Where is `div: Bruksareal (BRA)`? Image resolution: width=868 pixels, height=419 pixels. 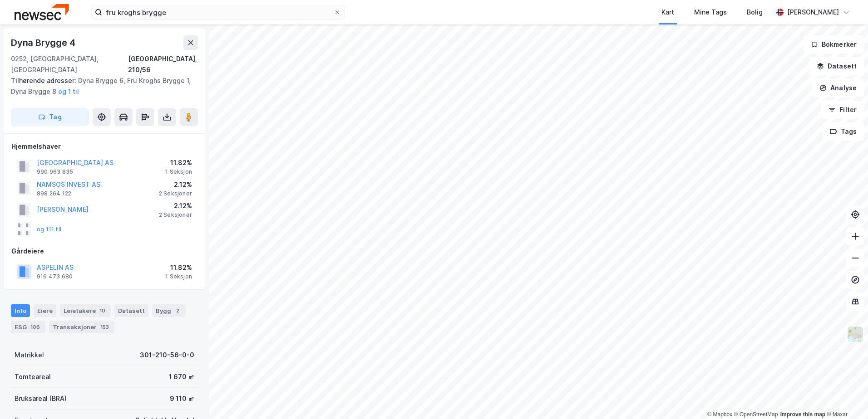 div: Bruksareal (BRA) is located at coordinates (41, 399).